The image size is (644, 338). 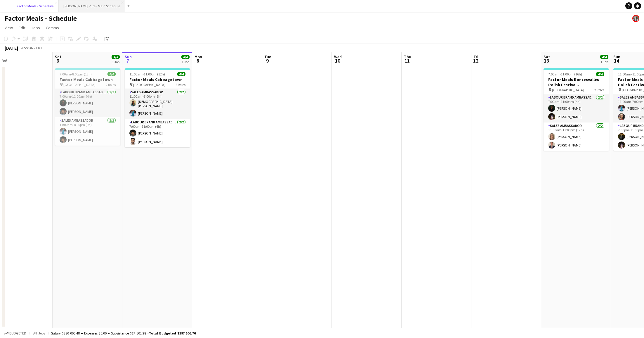 What do you see at coordinates (124, 333) in the screenshot?
I see `div: Salary $380 005.48 + Expenses $0.00 + Subsistence $17 501.28 =` at bounding box center [124, 333].